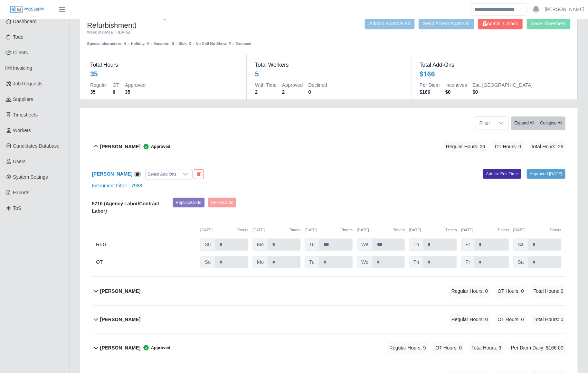 The height and width of the screenshot is (373, 588). I want to click on span: Job Requests, so click(28, 84).